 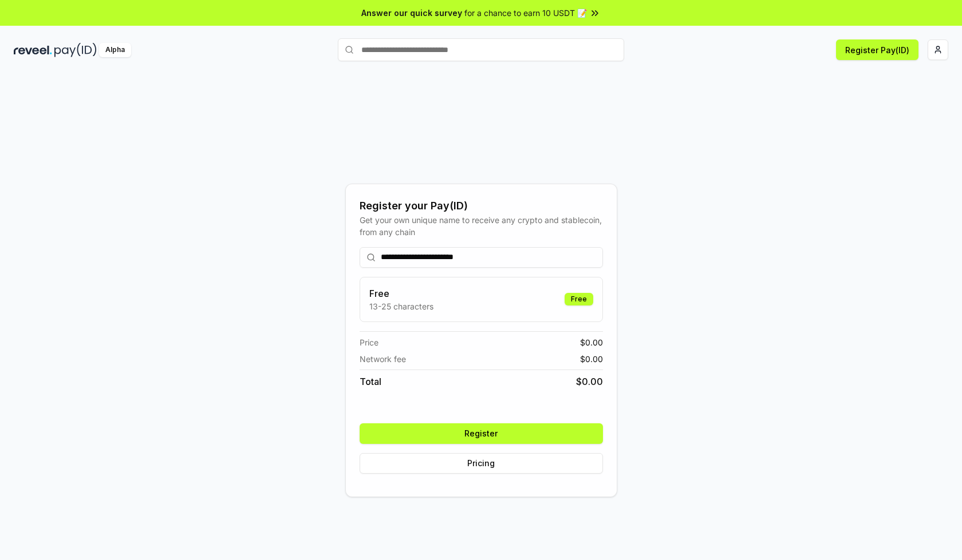 What do you see at coordinates (481, 433) in the screenshot?
I see `button: Register` at bounding box center [481, 433].